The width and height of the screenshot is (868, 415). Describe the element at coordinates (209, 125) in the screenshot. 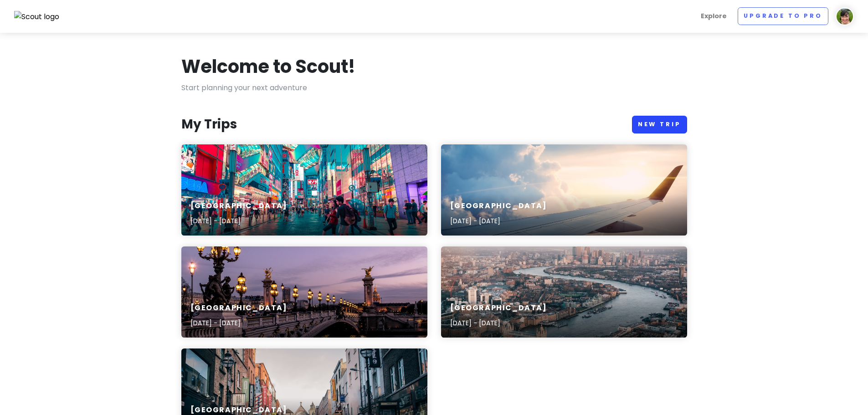

I see `h3: My Trips` at that location.